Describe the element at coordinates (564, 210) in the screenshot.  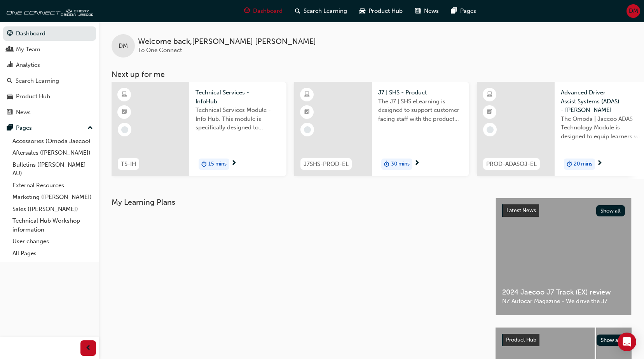
I see `a: Latest NewsShow all` at that location.